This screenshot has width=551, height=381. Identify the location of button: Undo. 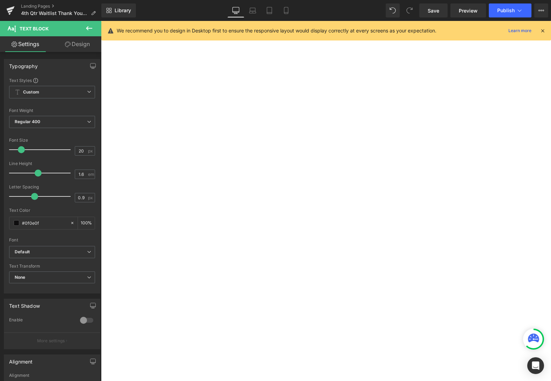
(393, 10).